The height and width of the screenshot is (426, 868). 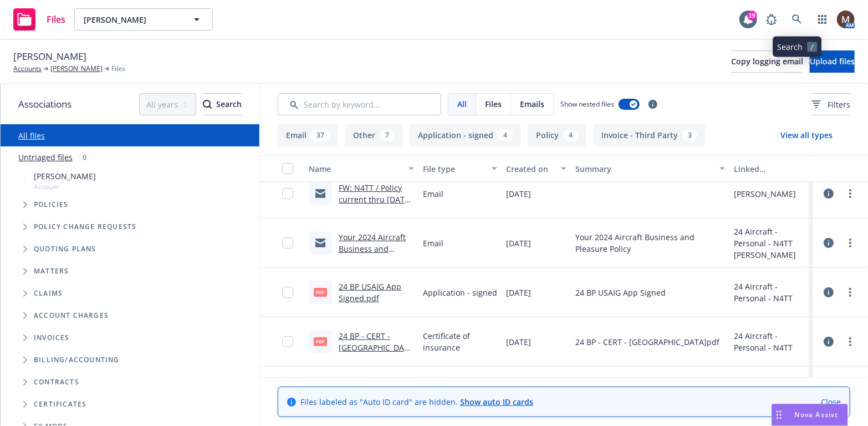 I want to click on a: Switch app, so click(x=823, y=19).